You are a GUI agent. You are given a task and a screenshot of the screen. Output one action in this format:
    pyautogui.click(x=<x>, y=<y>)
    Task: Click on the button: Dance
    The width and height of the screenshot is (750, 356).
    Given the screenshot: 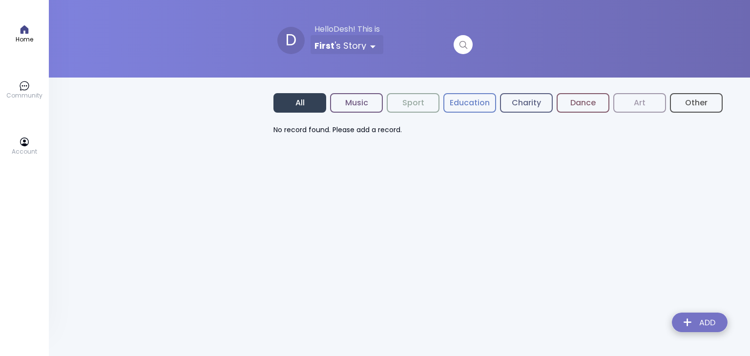 What is the action you would take?
    pyautogui.click(x=583, y=103)
    